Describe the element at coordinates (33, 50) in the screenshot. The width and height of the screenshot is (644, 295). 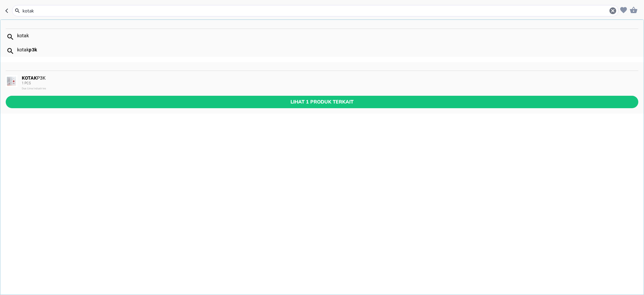
I see `b: p3k` at that location.